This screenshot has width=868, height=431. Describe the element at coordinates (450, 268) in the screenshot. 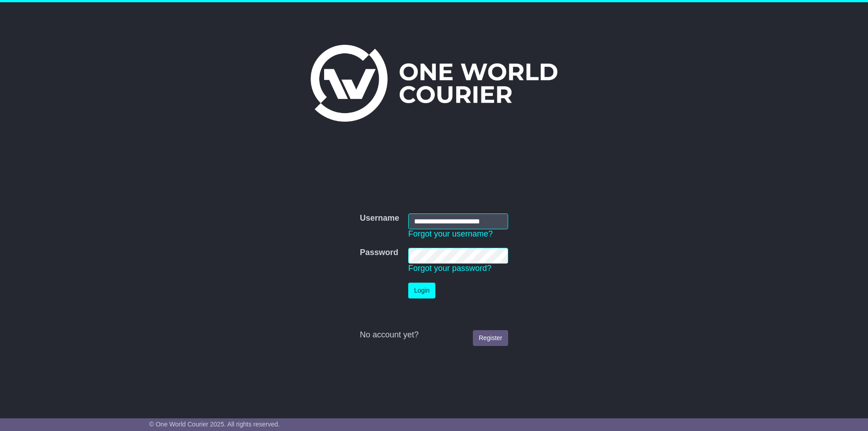

I see `a: Forgot your password?` at that location.